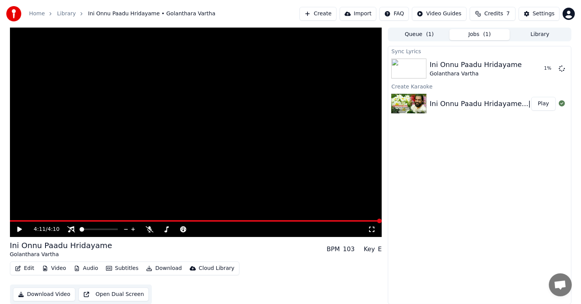 Image resolution: width=581 pixels, height=304 pixels. Describe the element at coordinates (66, 14) in the screenshot. I see `a: Library` at that location.